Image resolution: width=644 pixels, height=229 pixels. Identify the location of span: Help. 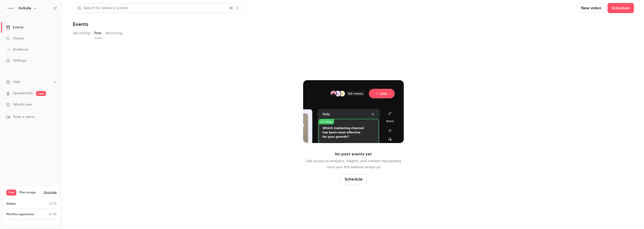
(16, 82).